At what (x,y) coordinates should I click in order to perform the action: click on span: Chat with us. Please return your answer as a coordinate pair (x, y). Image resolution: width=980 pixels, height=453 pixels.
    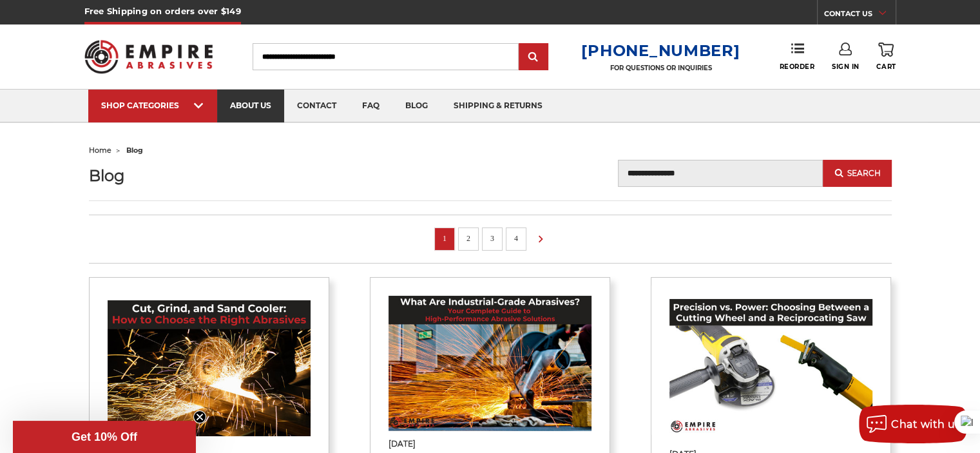
    Looking at the image, I should click on (926, 424).